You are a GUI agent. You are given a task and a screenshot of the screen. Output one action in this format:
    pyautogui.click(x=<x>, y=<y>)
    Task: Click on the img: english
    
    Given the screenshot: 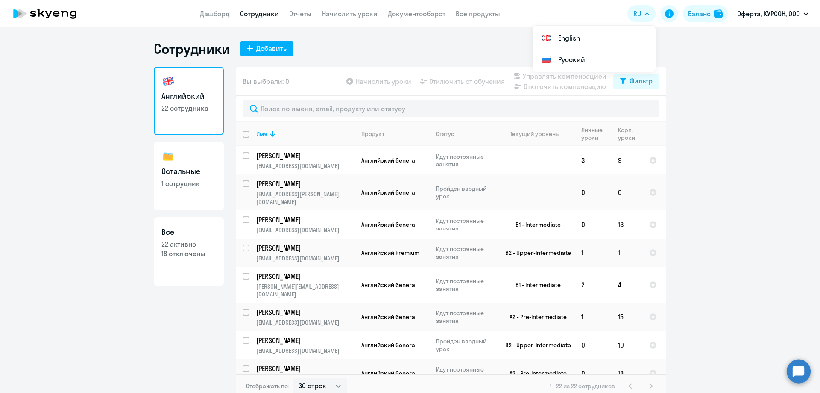 What is the action you would take?
    pyautogui.click(x=168, y=81)
    